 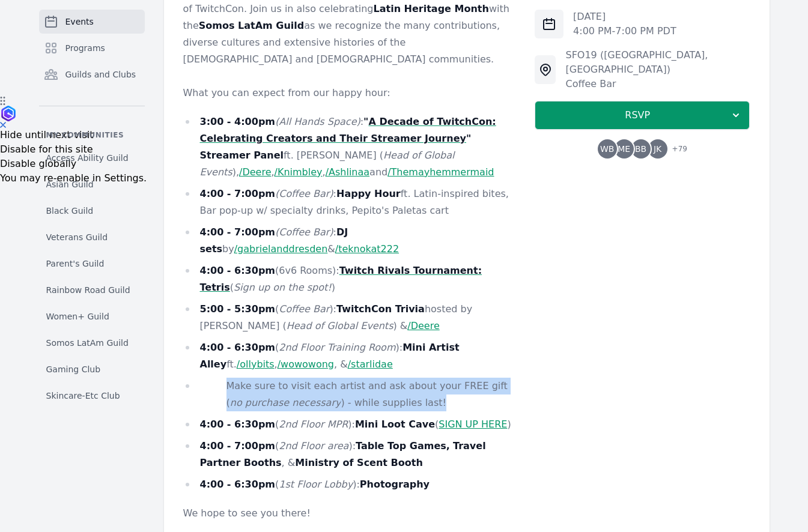 What do you see at coordinates (638, 115) in the screenshot?
I see `span: RSVP` at bounding box center [638, 115].